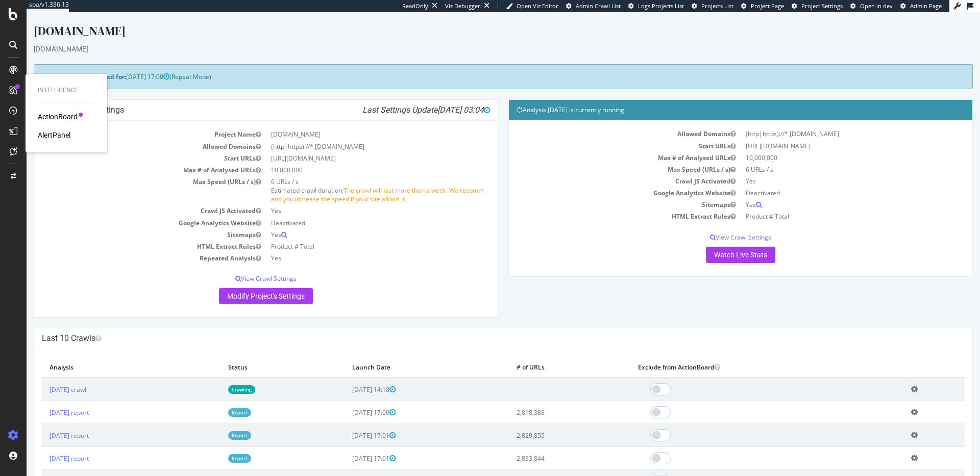 This screenshot has width=980, height=476. I want to click on div: AlertPanel, so click(54, 135).